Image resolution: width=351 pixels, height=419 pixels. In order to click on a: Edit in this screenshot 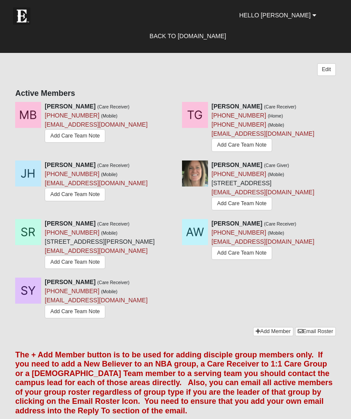, I will do `click(327, 69)`.